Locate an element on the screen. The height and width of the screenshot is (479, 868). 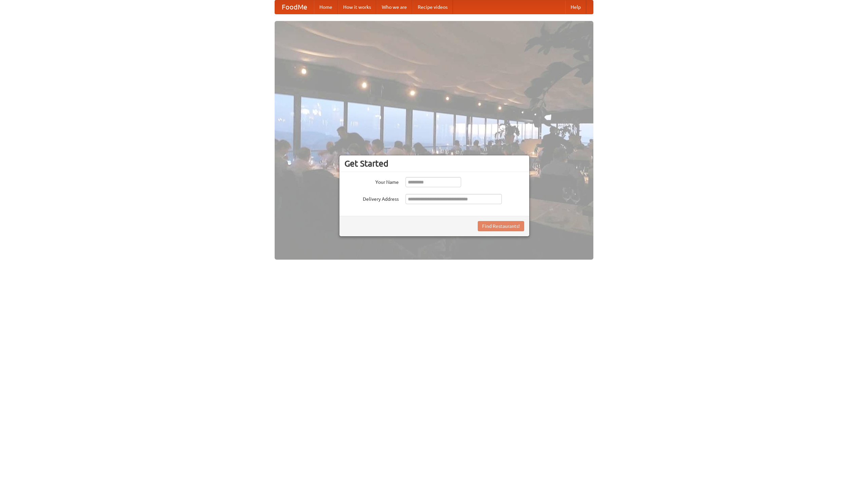
label: Your Name is located at coordinates (372, 181).